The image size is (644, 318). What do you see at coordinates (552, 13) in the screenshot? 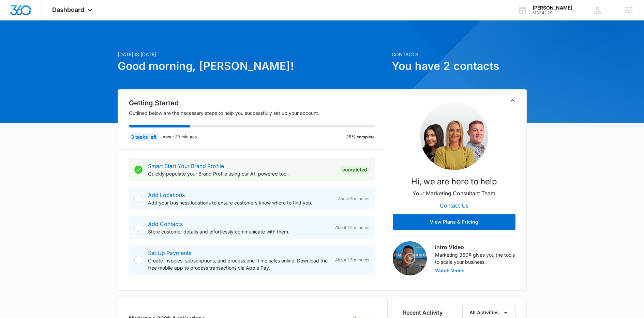
I see `div: account id` at bounding box center [552, 13].